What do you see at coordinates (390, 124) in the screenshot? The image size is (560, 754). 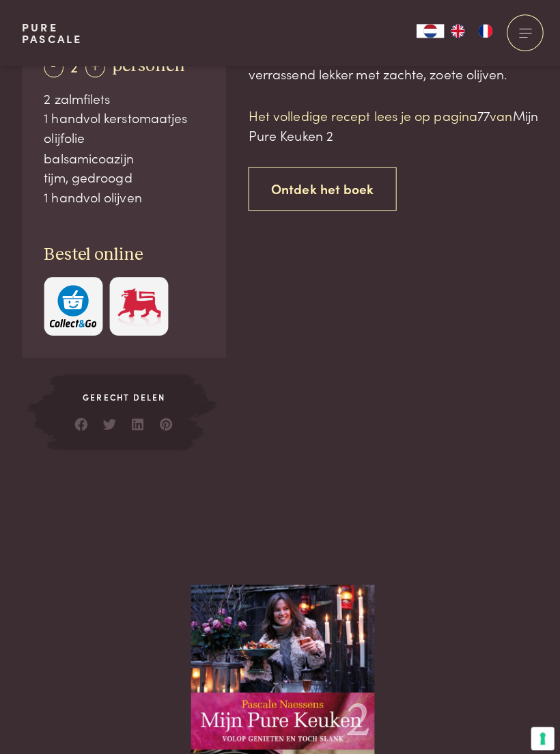 I see `span: Mijn Pure Keuken 2` at bounding box center [390, 124].